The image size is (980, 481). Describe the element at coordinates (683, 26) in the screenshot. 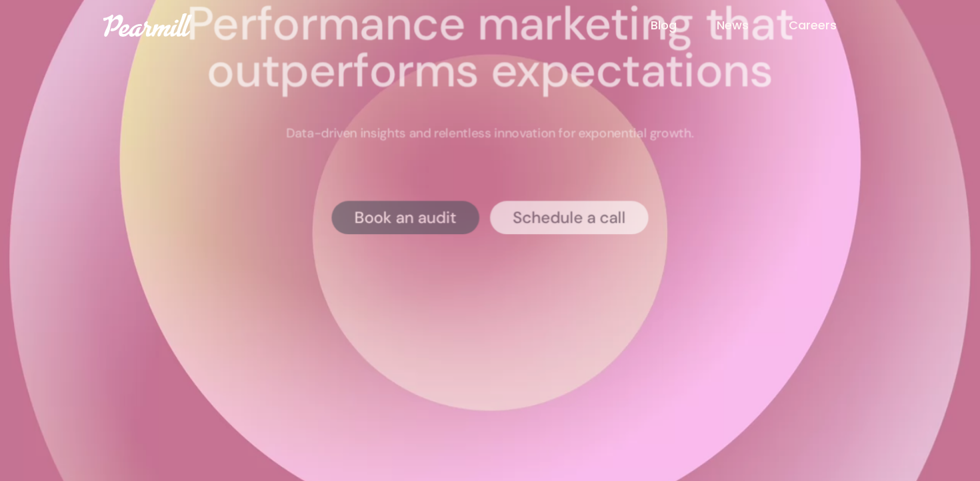

I see `a: Blog` at that location.